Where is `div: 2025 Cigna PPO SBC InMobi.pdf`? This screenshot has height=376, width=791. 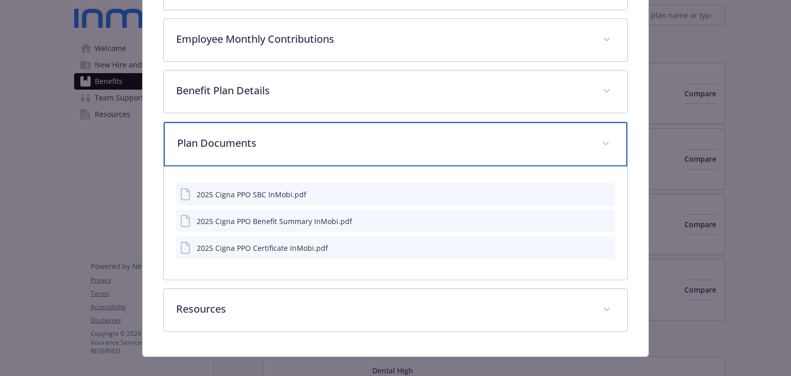
div: 2025 Cigna PPO SBC InMobi.pdf is located at coordinates (251, 194).